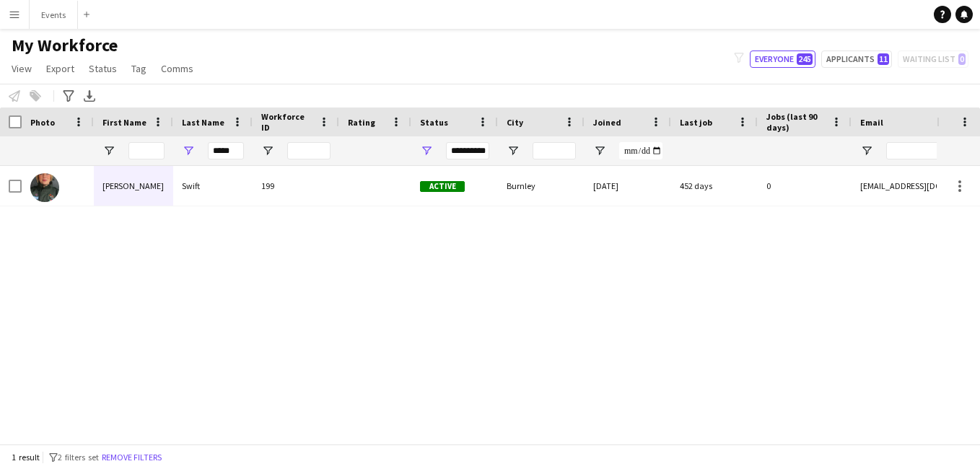  I want to click on div: 199, so click(296, 185).